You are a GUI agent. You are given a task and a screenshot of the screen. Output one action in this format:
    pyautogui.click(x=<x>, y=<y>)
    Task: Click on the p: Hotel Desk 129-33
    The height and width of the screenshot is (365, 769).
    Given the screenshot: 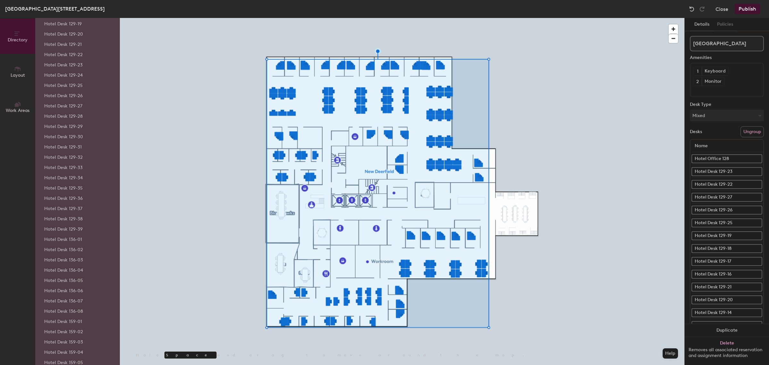 What is the action you would take?
    pyautogui.click(x=63, y=166)
    